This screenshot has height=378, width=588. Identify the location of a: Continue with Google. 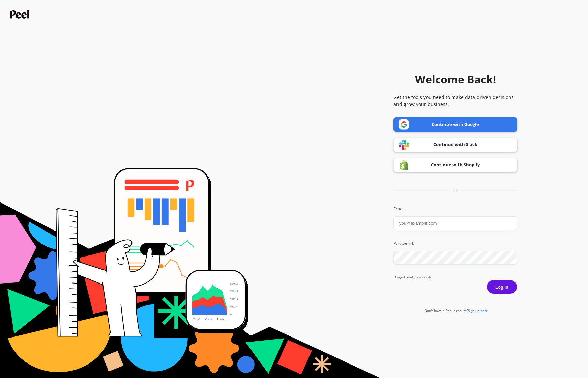
(455, 124).